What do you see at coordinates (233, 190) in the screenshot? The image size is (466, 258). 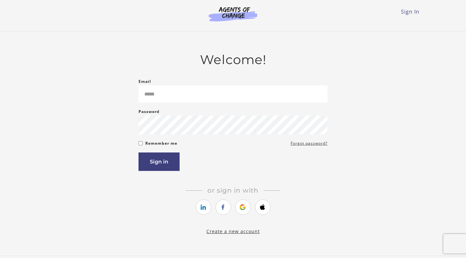 I see `span: Or sign in with` at bounding box center [233, 190].